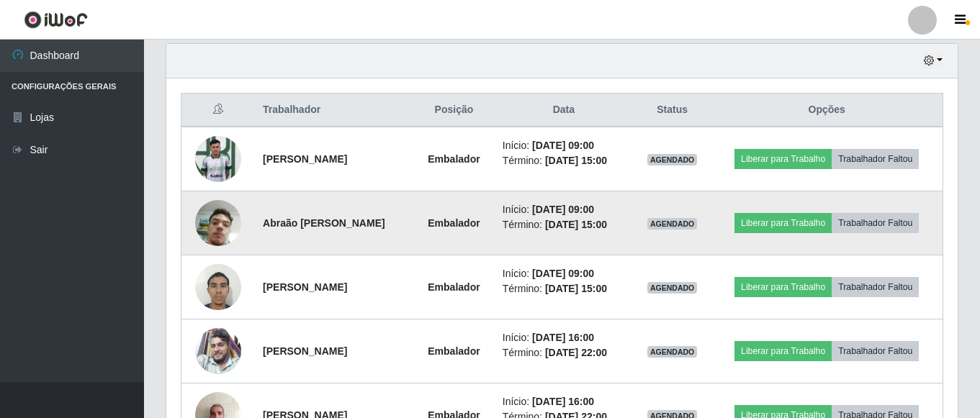 The width and height of the screenshot is (980, 418). Describe the element at coordinates (672, 111) in the screenshot. I see `th: Status` at that location.